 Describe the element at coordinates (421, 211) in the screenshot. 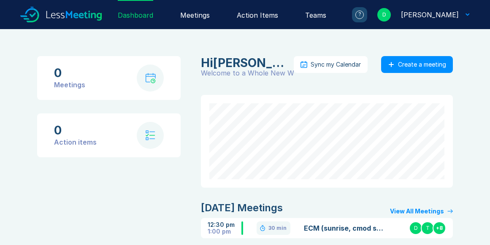

I see `a: View All Meetings` at that location.